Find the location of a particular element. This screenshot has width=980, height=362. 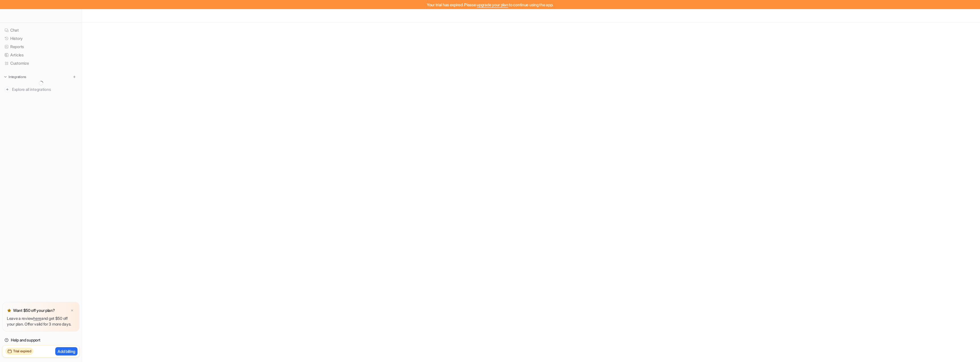

a: Help and support is located at coordinates (41, 340).